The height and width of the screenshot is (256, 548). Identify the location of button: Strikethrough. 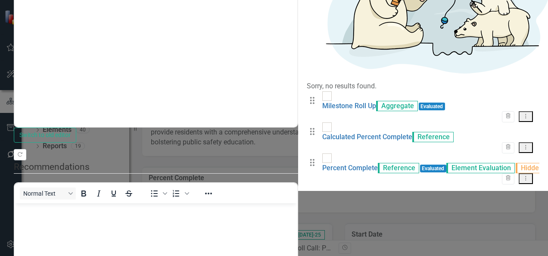
(129, 194).